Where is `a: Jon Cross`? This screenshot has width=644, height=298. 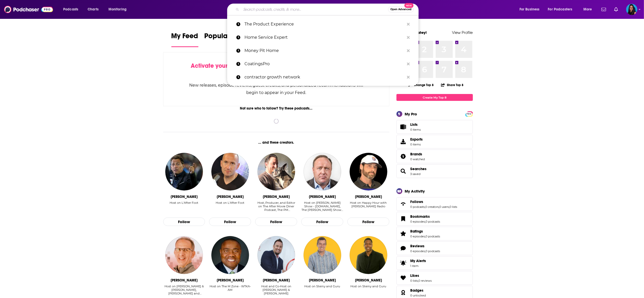 a: Jon Cross is located at coordinates (276, 171).